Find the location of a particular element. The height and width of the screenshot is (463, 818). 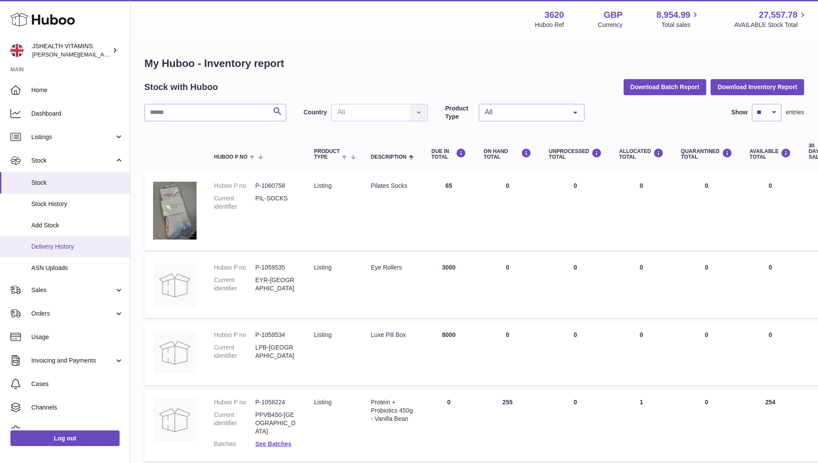

a: Log out is located at coordinates (65, 438).